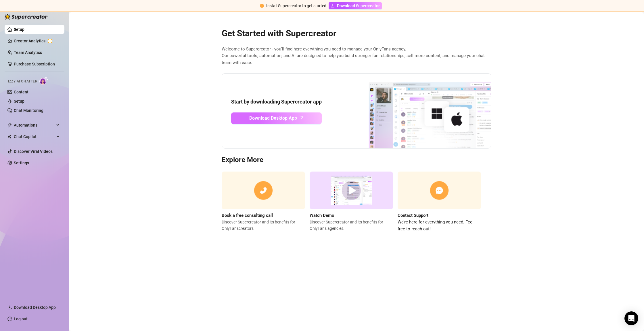 The height and width of the screenshot is (331, 644). What do you see at coordinates (419, 111) in the screenshot?
I see `img: download app` at bounding box center [419, 111].